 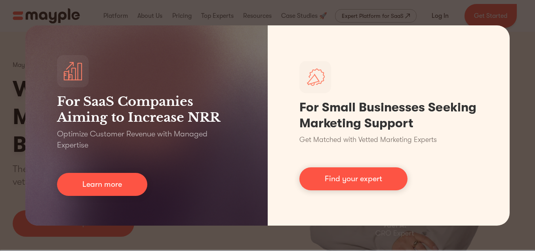 What do you see at coordinates (102, 184) in the screenshot?
I see `a: Learn more` at bounding box center [102, 184].